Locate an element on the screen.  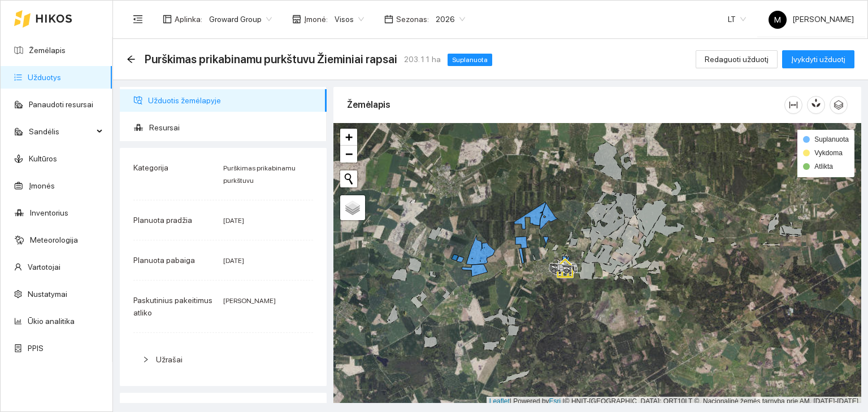
span: Visos is located at coordinates (349, 19).